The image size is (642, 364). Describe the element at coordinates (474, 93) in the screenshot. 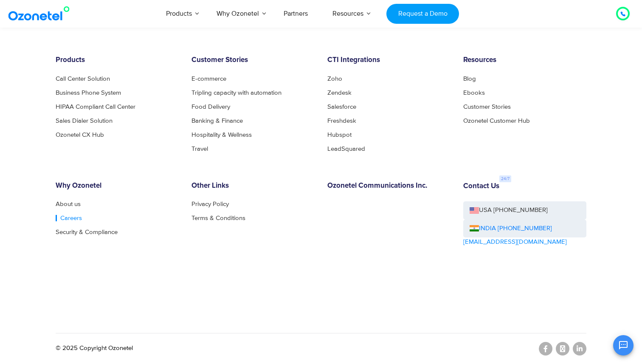

I see `a: Ebooks` at that location.